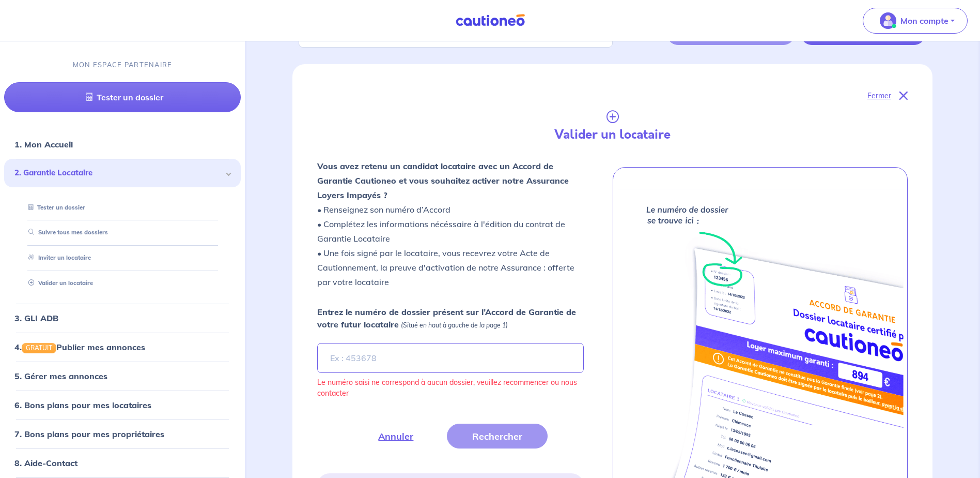 This screenshot has height=478, width=980. I want to click on p: Le numéro saisi ne correspond à aucun dossier, veuillez recommencer ou nous contacter, so click(450, 387).